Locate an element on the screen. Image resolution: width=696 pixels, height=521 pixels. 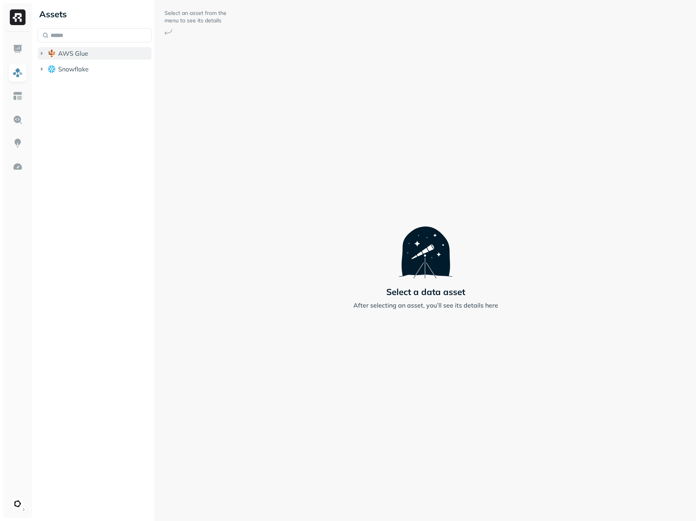
img: Arrow is located at coordinates (168, 32).